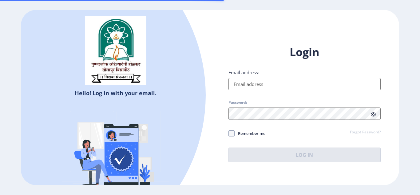 Image resolution: width=420 pixels, height=195 pixels. Describe the element at coordinates (365, 132) in the screenshot. I see `a: Forgot Password?` at that location.